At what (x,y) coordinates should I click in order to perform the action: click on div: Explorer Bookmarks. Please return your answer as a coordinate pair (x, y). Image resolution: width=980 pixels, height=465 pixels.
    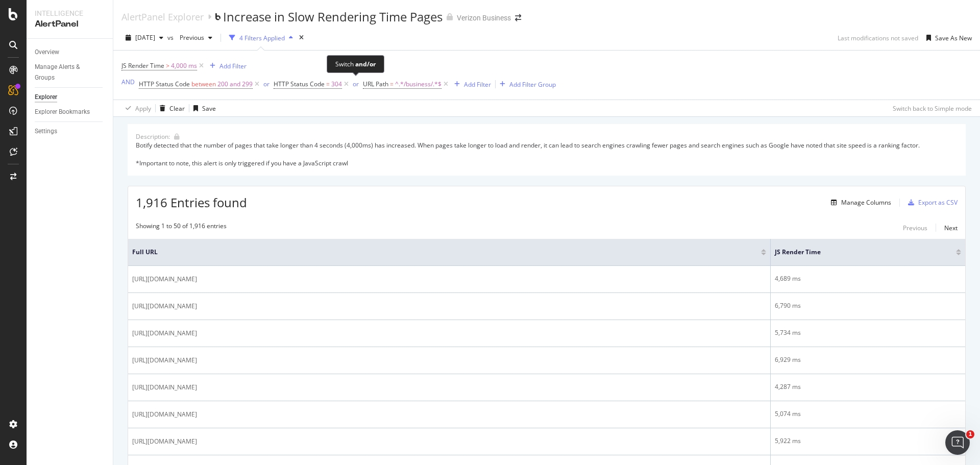
    Looking at the image, I should click on (62, 112).